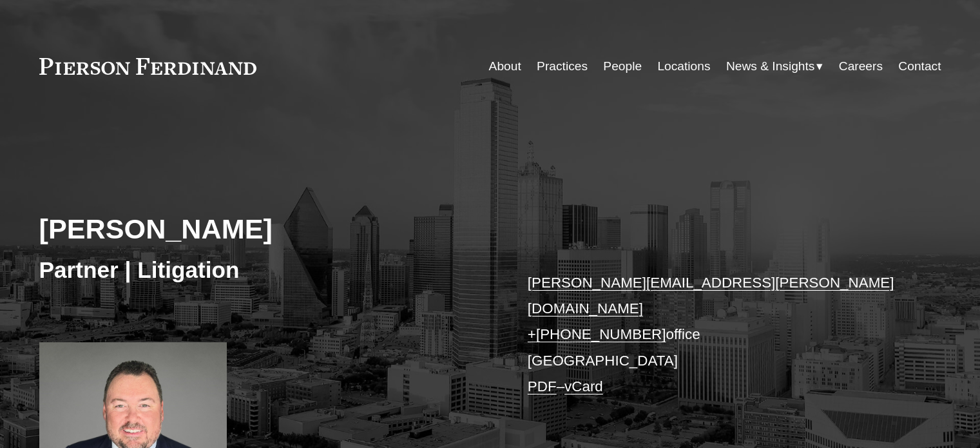 The image size is (980, 448). Describe the element at coordinates (584, 386) in the screenshot. I see `a: vCard` at that location.